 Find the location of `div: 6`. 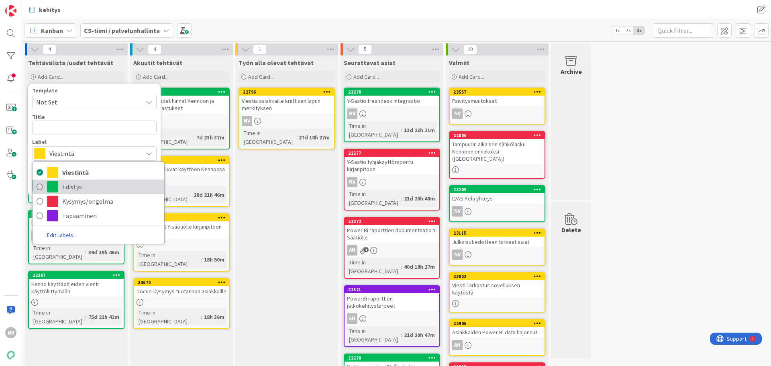

div: 6 is located at coordinates (43, 6).